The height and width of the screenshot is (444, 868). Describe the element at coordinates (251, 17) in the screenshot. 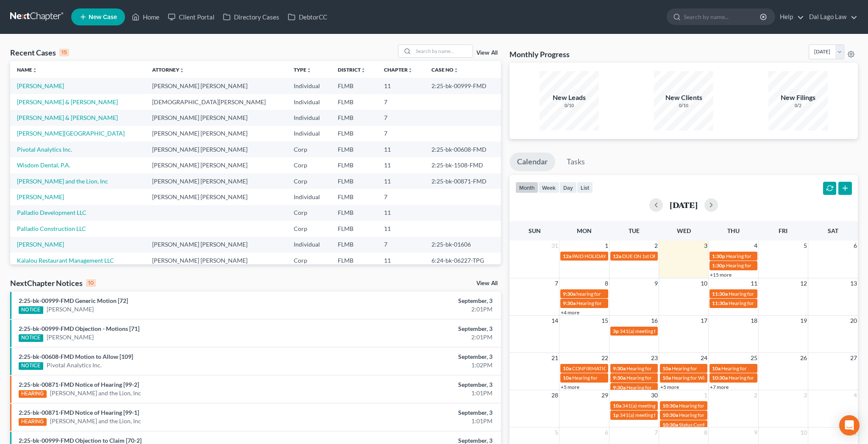

I see `a: Directory Cases` at that location.